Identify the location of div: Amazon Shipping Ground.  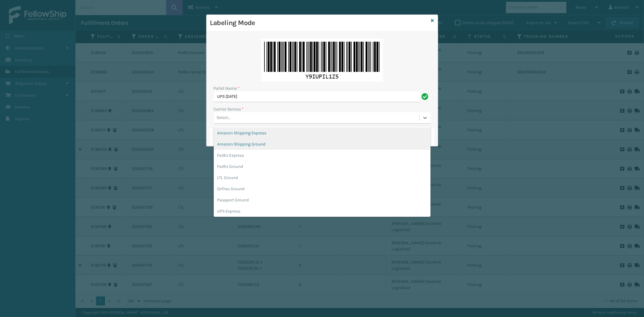
(322, 144).